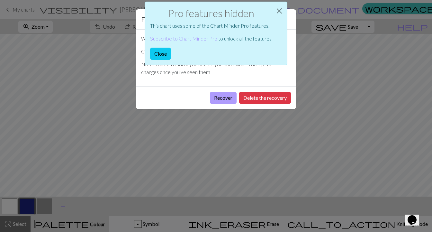 This screenshot has height=232, width=432. What do you see at coordinates (265, 98) in the screenshot?
I see `button: Delete the recovery` at bounding box center [265, 98].